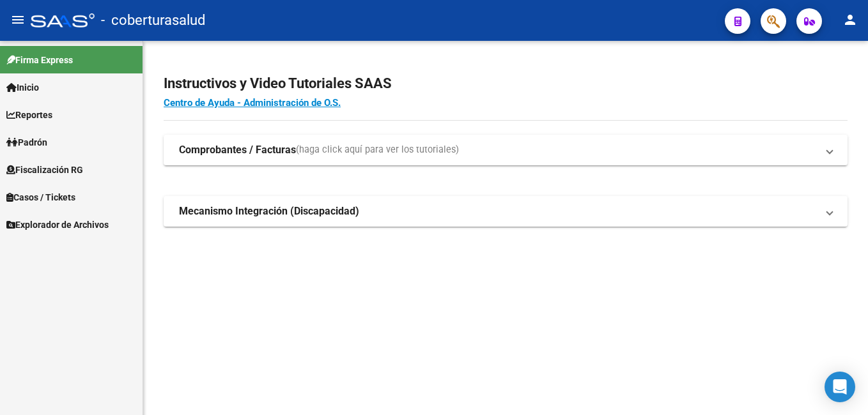 This screenshot has width=868, height=415. Describe the element at coordinates (153, 20) in the screenshot. I see `span: - coberturasalud` at that location.